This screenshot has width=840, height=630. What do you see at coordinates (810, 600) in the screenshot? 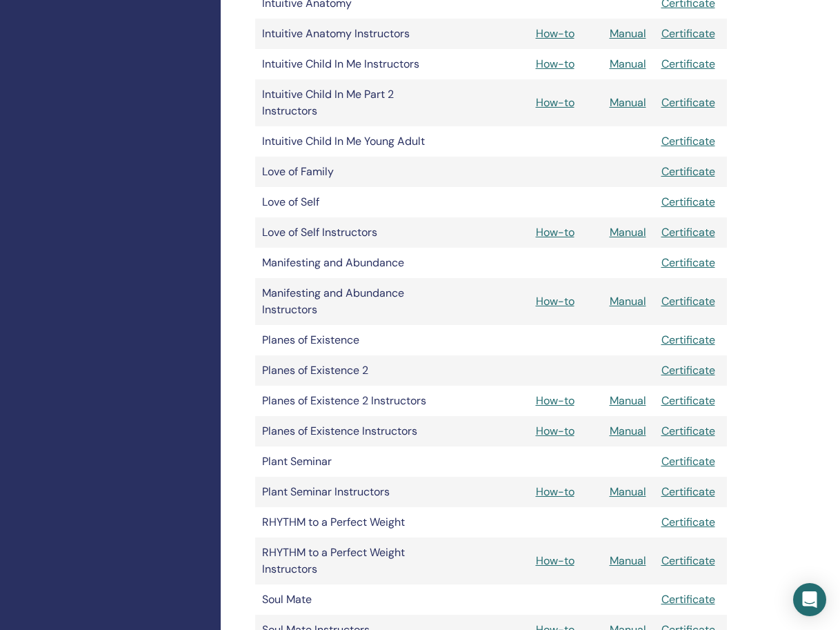
I see `div: Open Intercom Messenger` at bounding box center [810, 600].